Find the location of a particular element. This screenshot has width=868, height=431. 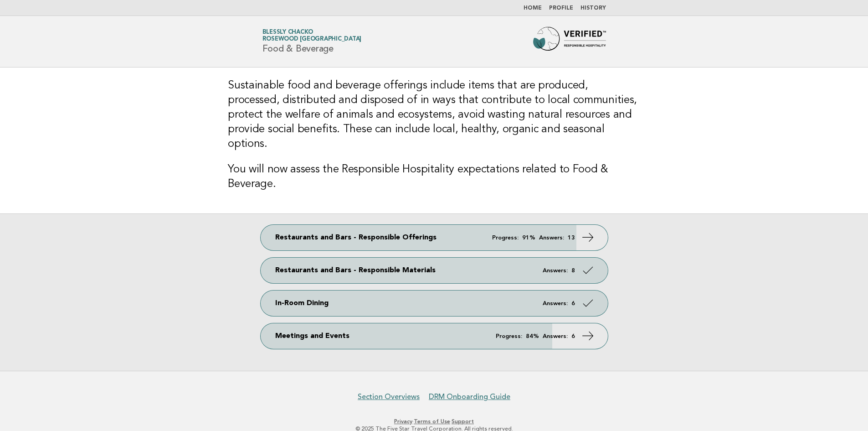

strong: 84% is located at coordinates (532, 336).